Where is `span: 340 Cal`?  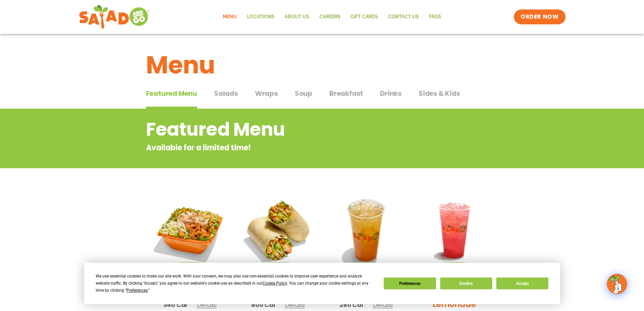
span: 340 Cal is located at coordinates (175, 305).